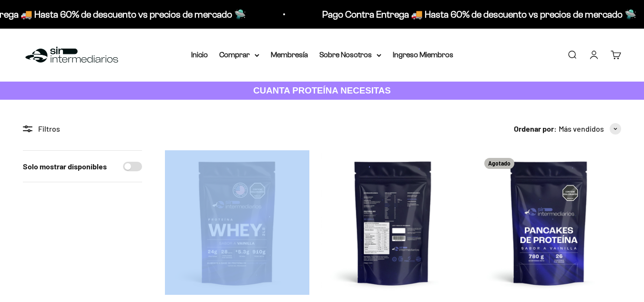  Describe the element at coordinates (199, 54) in the screenshot. I see `a: Inicio` at that location.